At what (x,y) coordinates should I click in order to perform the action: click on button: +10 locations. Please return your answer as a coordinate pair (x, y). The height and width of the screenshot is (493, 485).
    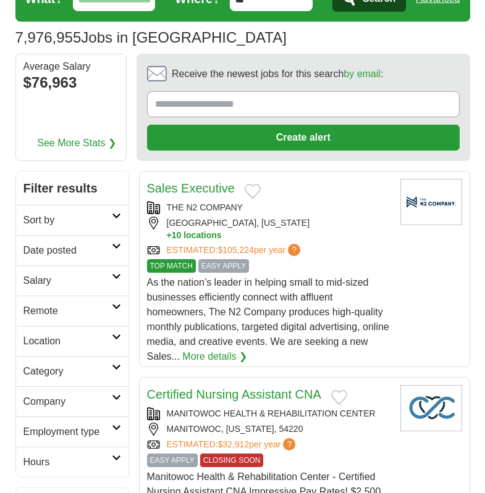
    Looking at the image, I should click on (278, 235).